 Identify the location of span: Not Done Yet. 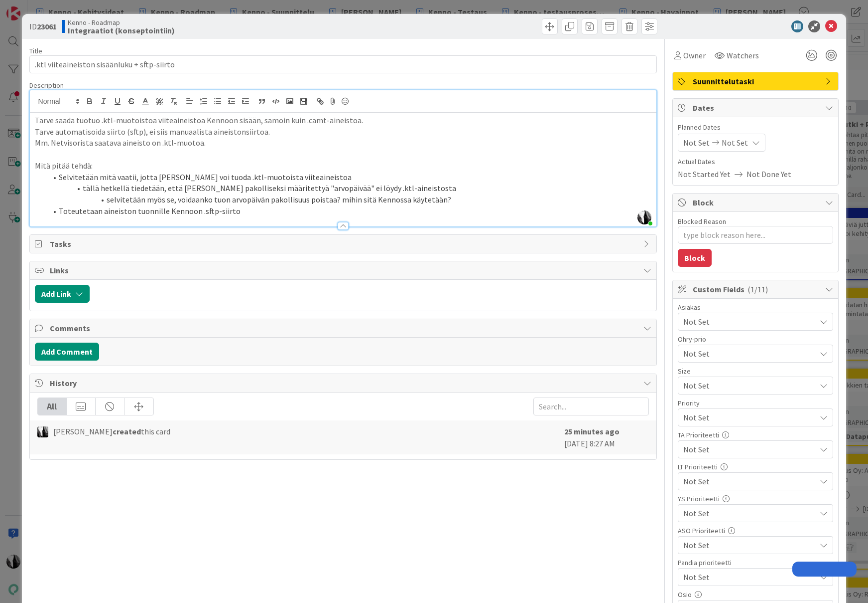
(769, 174).